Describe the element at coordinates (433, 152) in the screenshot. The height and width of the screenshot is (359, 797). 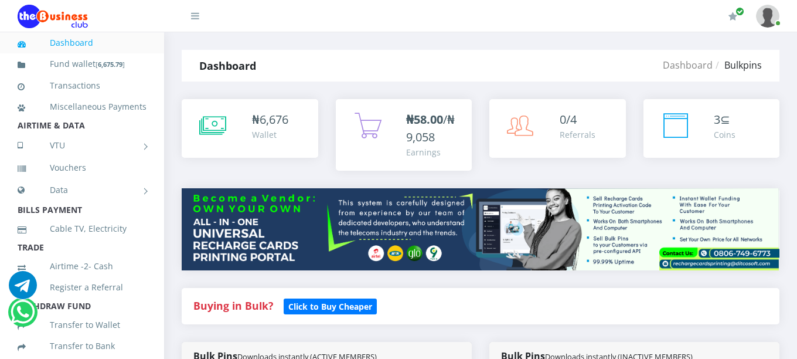
I see `div: Earnings` at that location.